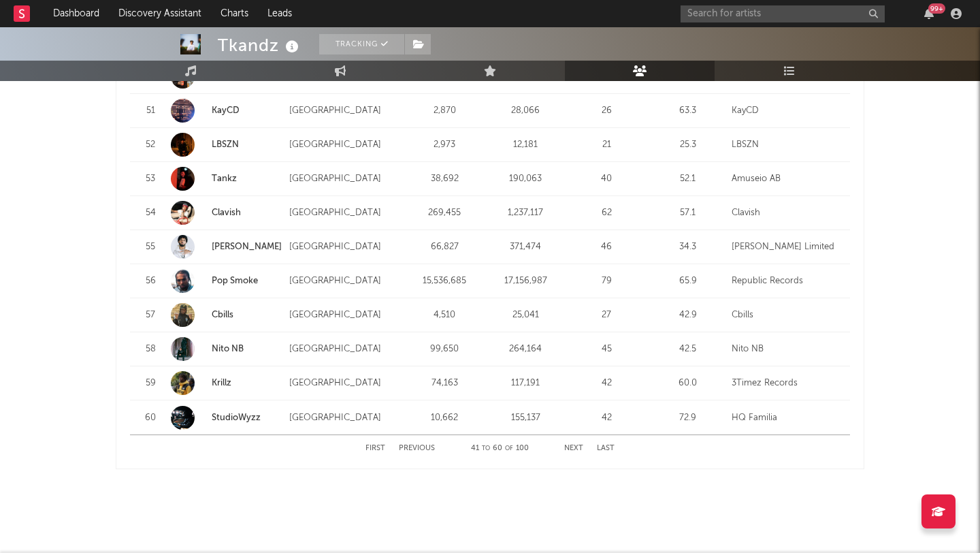  What do you see at coordinates (444, 349) in the screenshot?
I see `div: 99,650` at bounding box center [444, 349].